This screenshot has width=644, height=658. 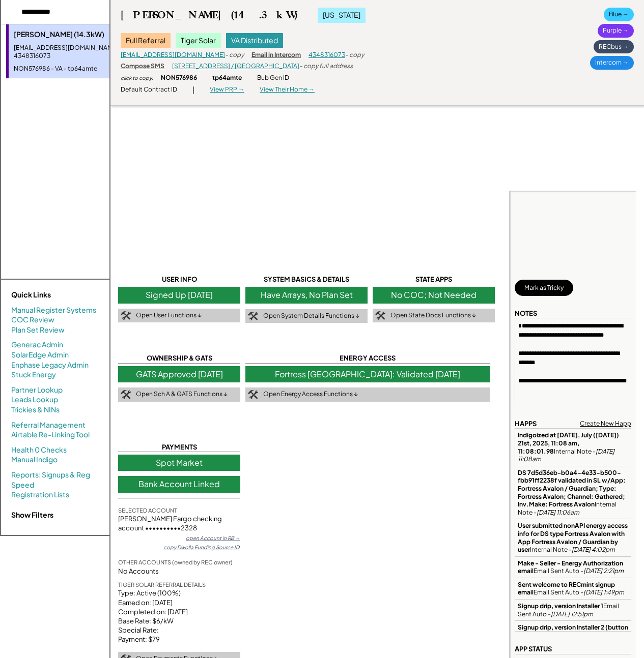 I want to click on div: No Accounts, so click(x=139, y=571).